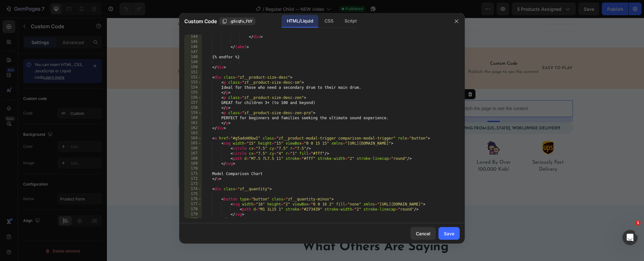 This screenshot has width=644, height=261. Describe the element at coordinates (193, 82) in the screenshot. I see `div: 153` at that location.